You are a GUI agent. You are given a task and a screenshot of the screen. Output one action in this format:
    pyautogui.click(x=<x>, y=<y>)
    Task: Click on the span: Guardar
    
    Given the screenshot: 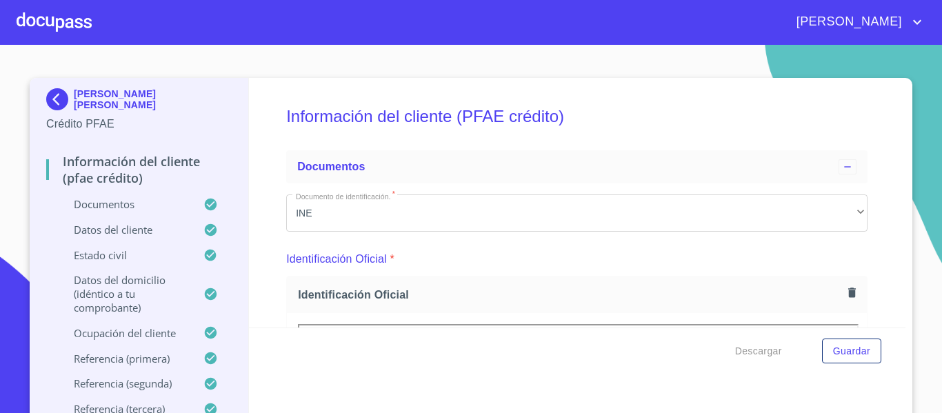 What is the action you would take?
    pyautogui.click(x=852, y=351)
    